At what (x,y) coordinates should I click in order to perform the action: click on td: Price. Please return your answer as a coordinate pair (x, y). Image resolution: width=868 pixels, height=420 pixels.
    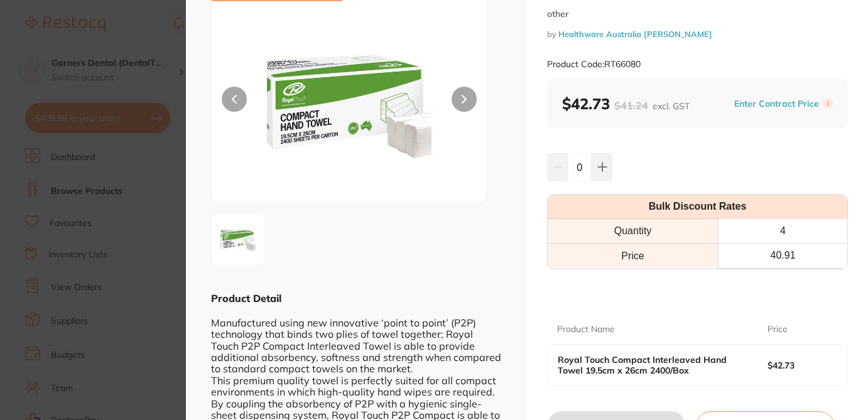
    Looking at the image, I should click on (633, 255).